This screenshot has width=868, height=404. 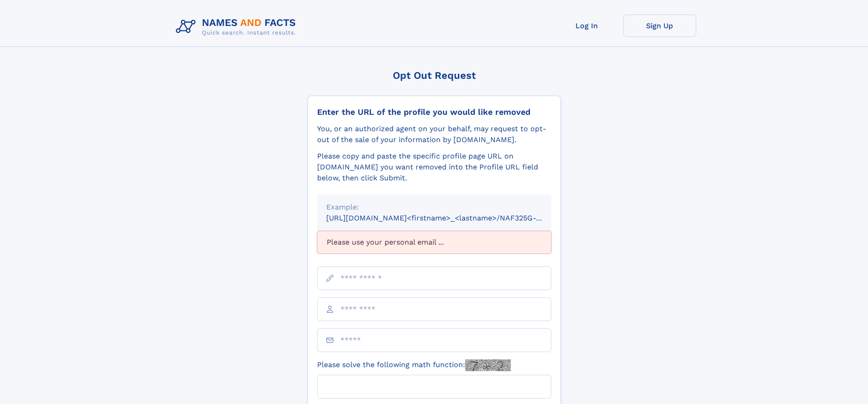 I want to click on div: Enter the URL of the profile you would like removed, so click(x=434, y=112).